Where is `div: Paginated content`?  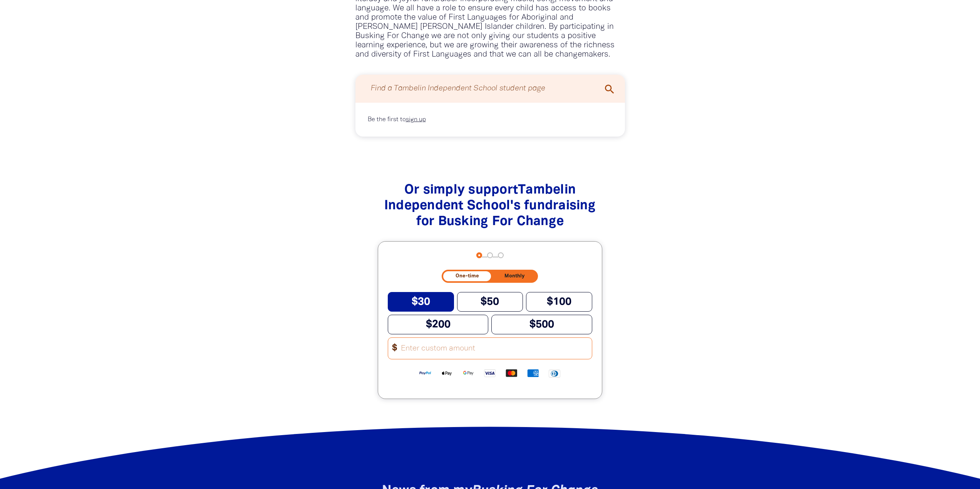
div: Paginated content is located at coordinates (490, 120).